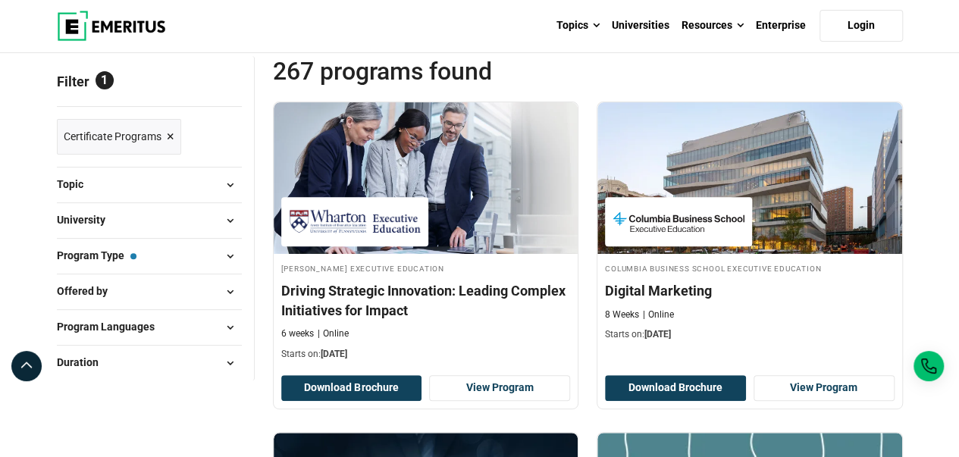  I want to click on p: Filter, so click(149, 81).